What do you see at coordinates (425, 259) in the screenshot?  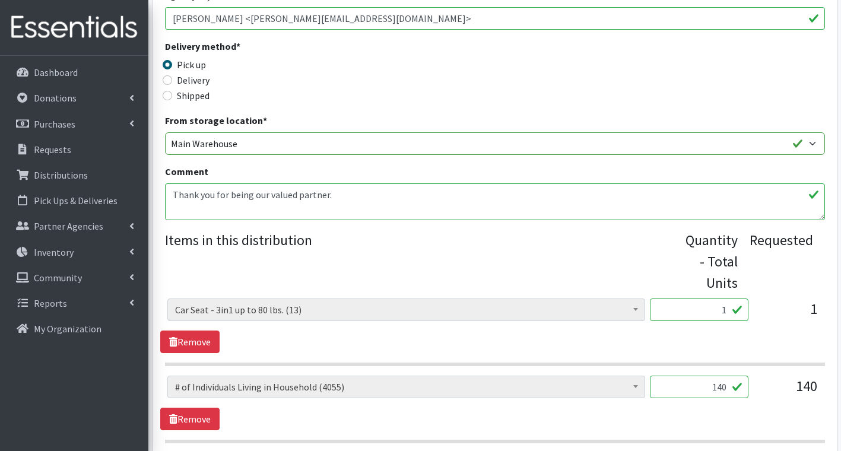 I see `legend: Items in this distribution` at bounding box center [425, 259].